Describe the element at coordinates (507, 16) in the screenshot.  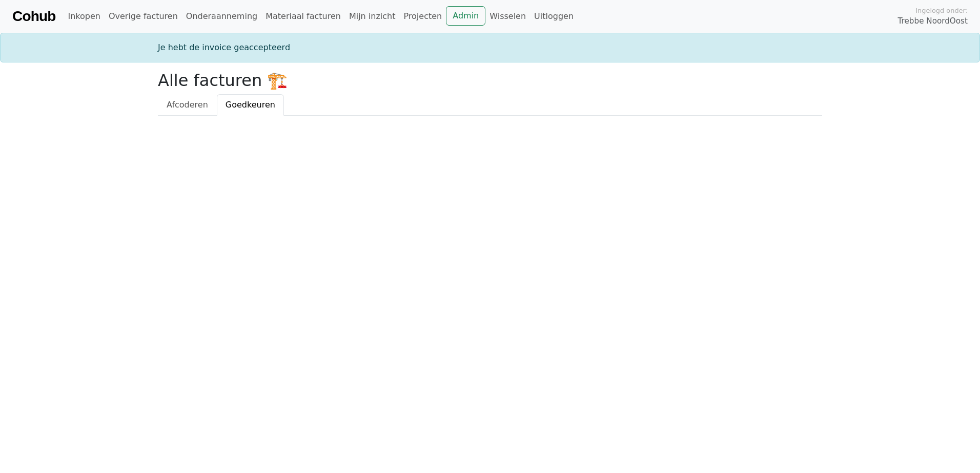
I see `a: Wisselen` at that location.